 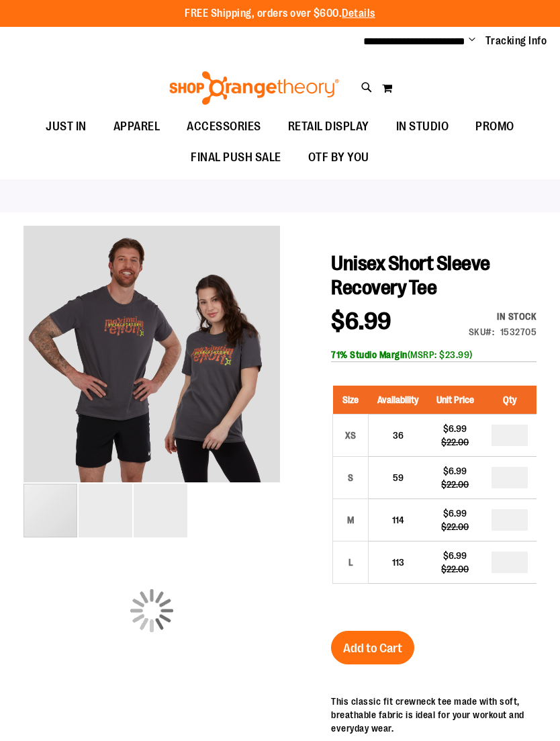 I want to click on img: Shop Orangetheory, so click(x=254, y=88).